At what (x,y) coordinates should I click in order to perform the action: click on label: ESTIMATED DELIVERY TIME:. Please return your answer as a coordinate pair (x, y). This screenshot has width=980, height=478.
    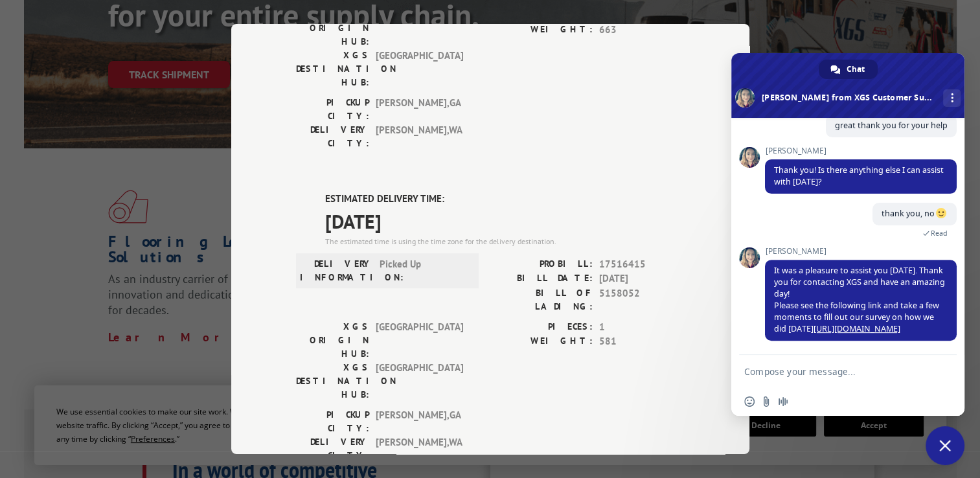
    Looking at the image, I should click on (505, 199).